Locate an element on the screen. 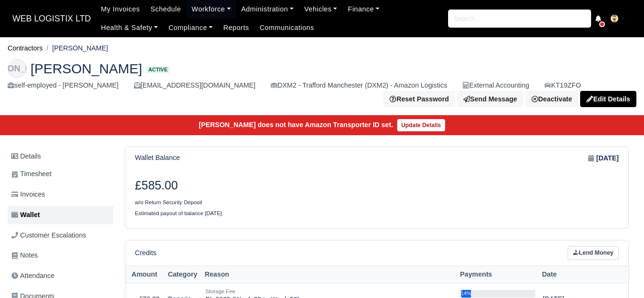 The height and width of the screenshot is (298, 644). span: Invoices is located at coordinates (28, 194).